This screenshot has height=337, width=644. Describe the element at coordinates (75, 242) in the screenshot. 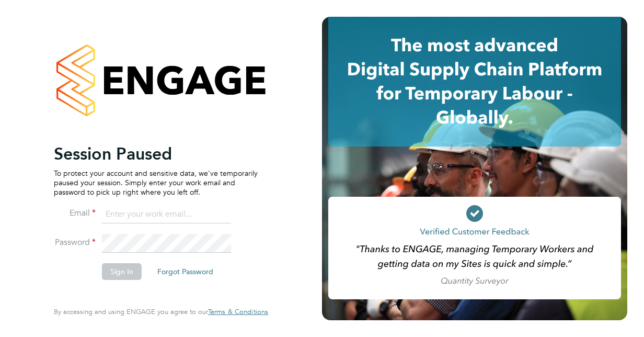

I see `label: Password` at that location.